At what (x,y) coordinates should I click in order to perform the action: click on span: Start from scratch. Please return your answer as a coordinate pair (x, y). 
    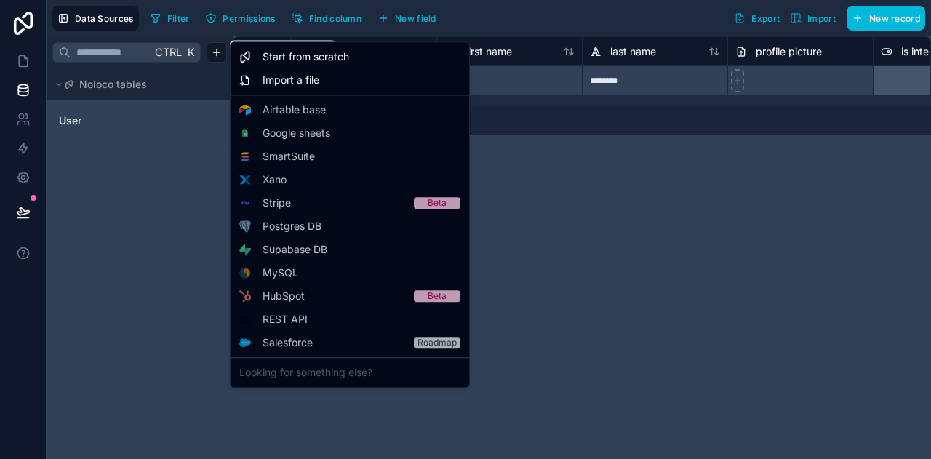
    Looking at the image, I should click on (305, 57).